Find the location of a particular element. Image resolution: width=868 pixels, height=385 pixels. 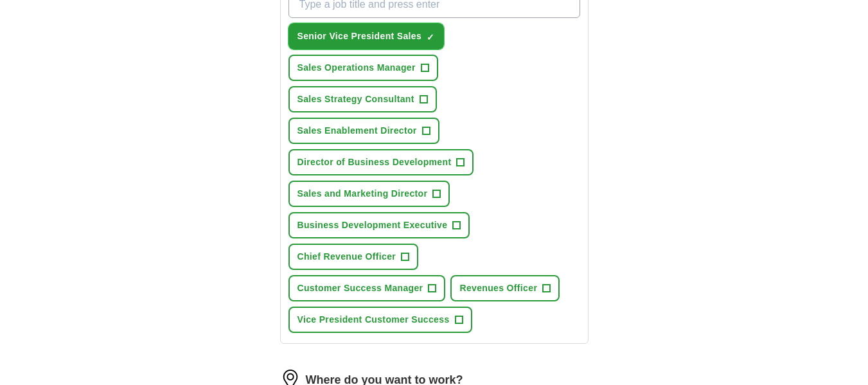

button: Chief Revenue Officer is located at coordinates (353, 257).